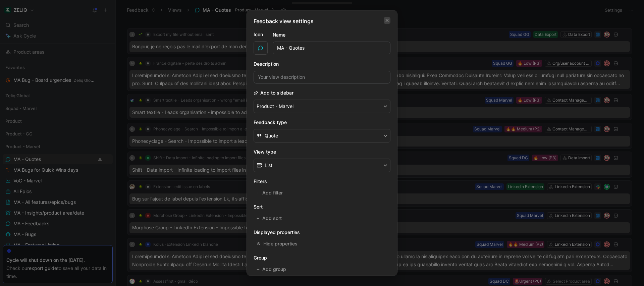 The image size is (644, 286). I want to click on span: Add sort, so click(272, 219).